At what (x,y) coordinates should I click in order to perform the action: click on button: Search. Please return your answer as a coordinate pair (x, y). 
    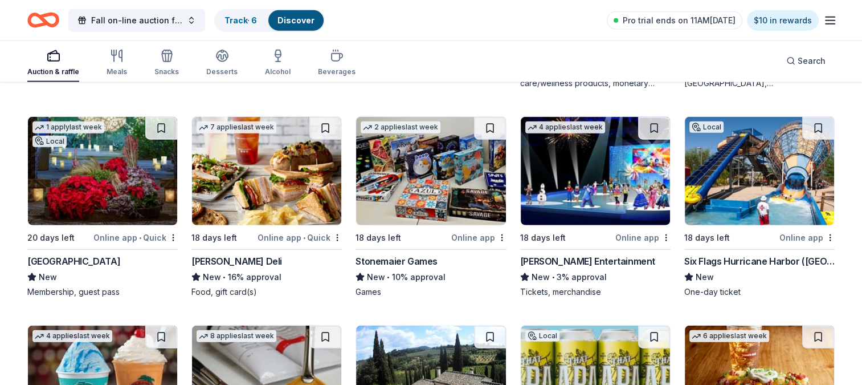
    Looking at the image, I should click on (806, 61).